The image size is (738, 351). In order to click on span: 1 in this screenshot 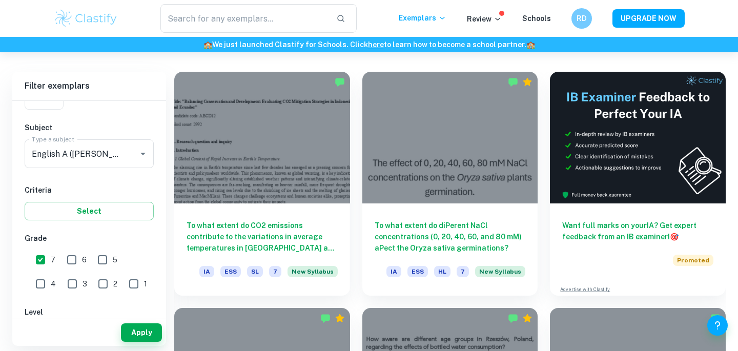, I will do `click(145, 284)`.